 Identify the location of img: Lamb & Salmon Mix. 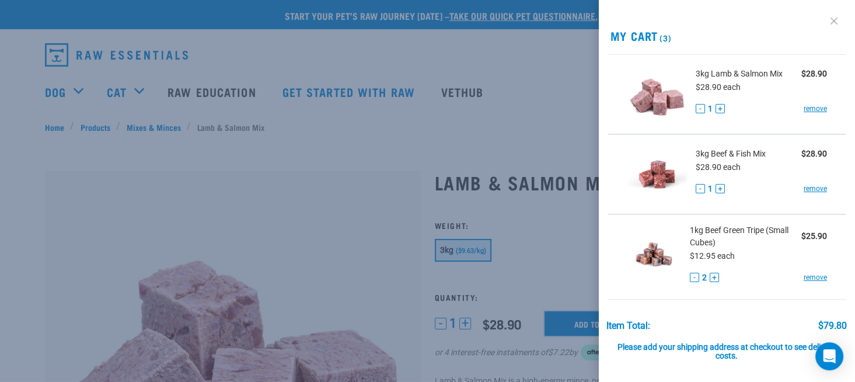
(657, 94).